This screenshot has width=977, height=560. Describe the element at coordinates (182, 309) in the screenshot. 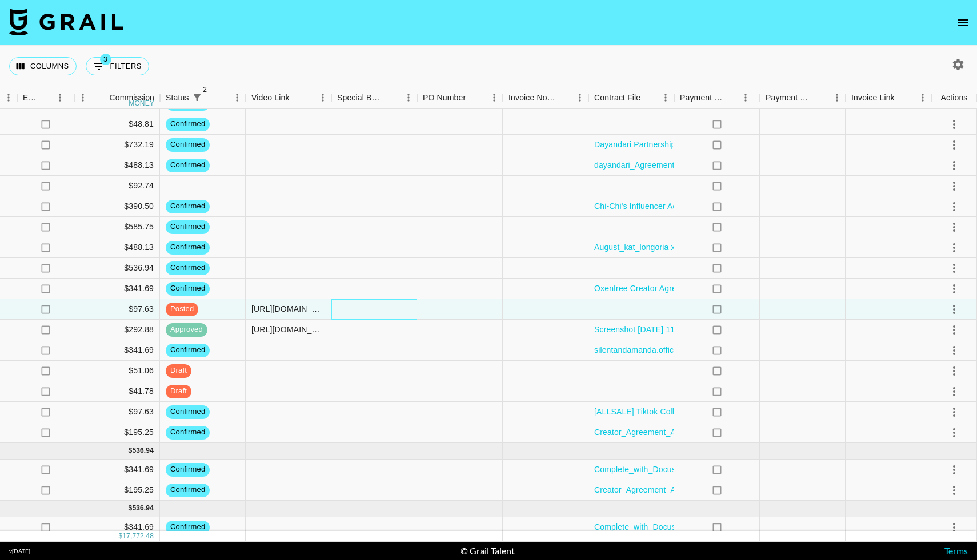

I see `span: posted` at that location.